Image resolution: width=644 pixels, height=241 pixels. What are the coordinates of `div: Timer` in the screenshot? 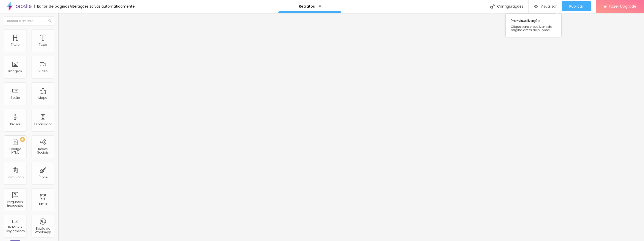 It's located at (43, 204).